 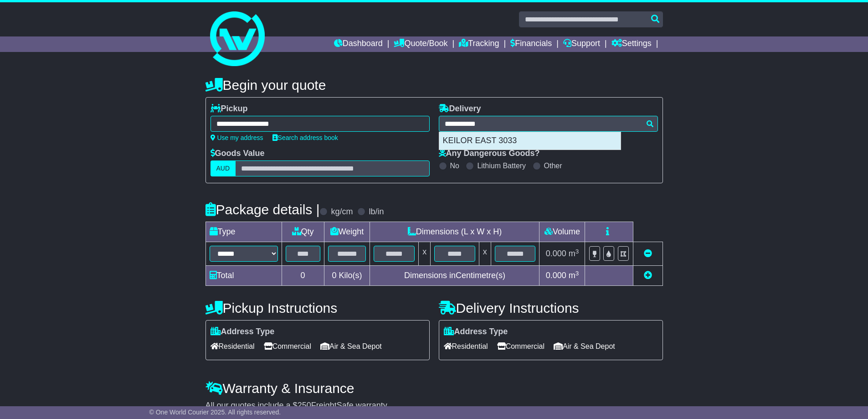 What do you see at coordinates (460, 109) in the screenshot?
I see `label: Delivery` at bounding box center [460, 109].